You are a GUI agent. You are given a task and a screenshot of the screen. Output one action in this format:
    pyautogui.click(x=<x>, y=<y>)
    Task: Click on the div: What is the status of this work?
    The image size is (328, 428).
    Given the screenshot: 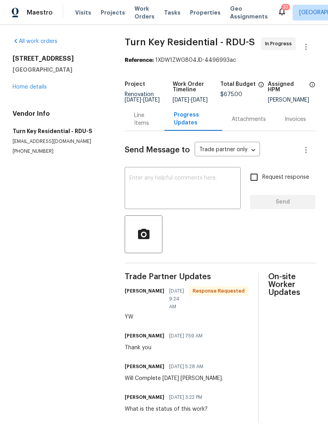 What is the action you would take?
    pyautogui.click(x=166, y=409)
    